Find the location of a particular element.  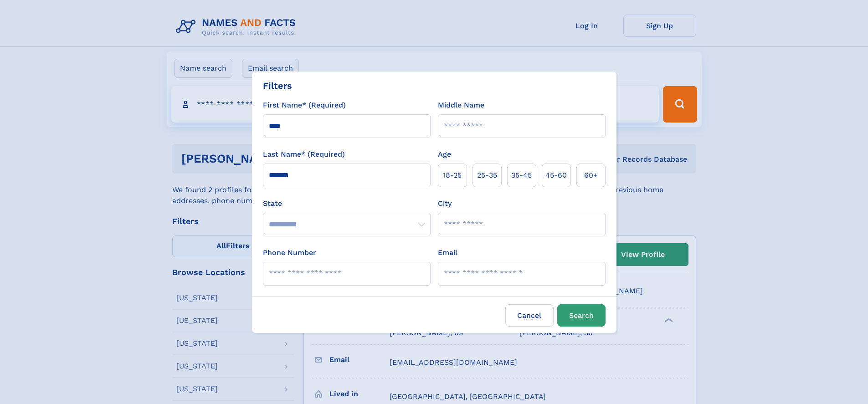

label: Last Name* (Required) is located at coordinates (304, 154).